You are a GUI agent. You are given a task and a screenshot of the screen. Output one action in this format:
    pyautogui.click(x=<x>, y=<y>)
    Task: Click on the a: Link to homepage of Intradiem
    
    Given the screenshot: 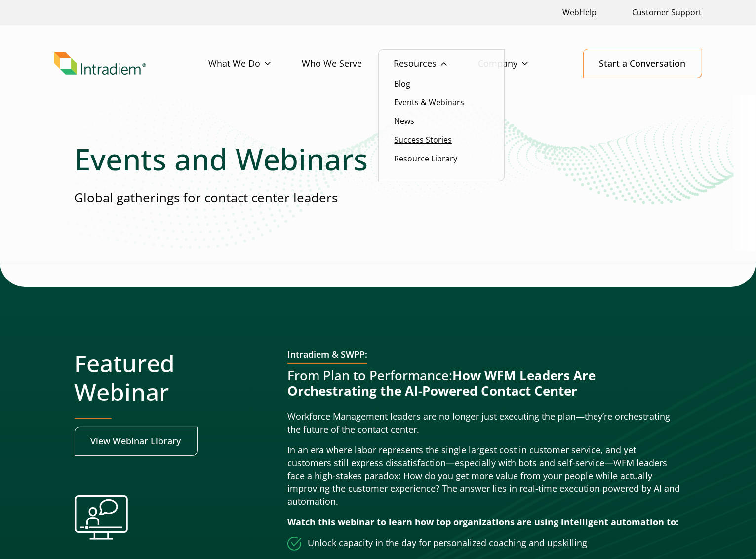 What is the action you would take?
    pyautogui.click(x=132, y=64)
    